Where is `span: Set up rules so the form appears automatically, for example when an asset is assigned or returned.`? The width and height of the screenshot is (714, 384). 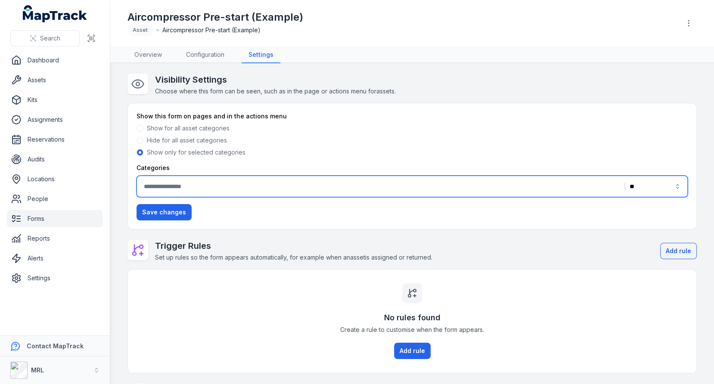 span: Set up rules so the form appears automatically, for example when an asset is assigned or returned. is located at coordinates (294, 257).